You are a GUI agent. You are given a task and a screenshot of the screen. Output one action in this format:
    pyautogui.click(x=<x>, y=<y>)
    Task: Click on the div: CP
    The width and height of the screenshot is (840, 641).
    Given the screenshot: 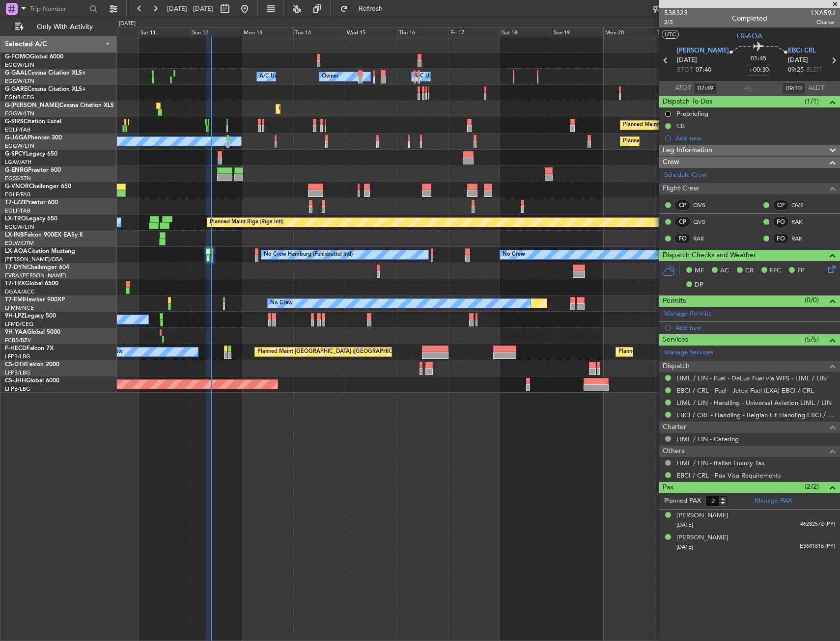 What is the action you would take?
    pyautogui.click(x=682, y=205)
    